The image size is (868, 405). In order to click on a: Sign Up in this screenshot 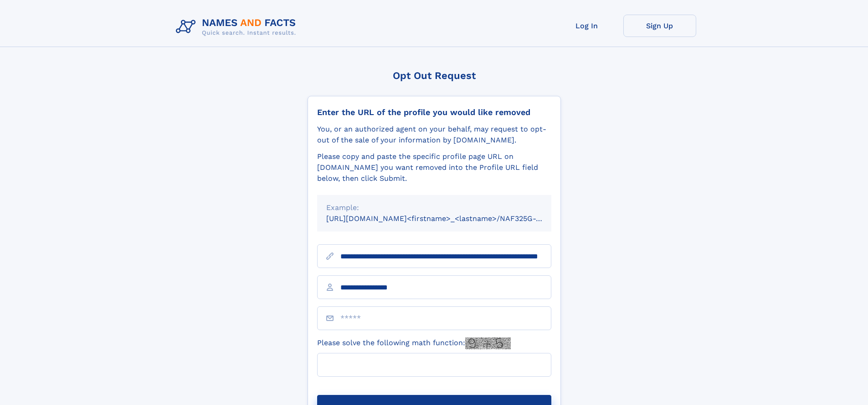, I will do `click(660, 25)`.